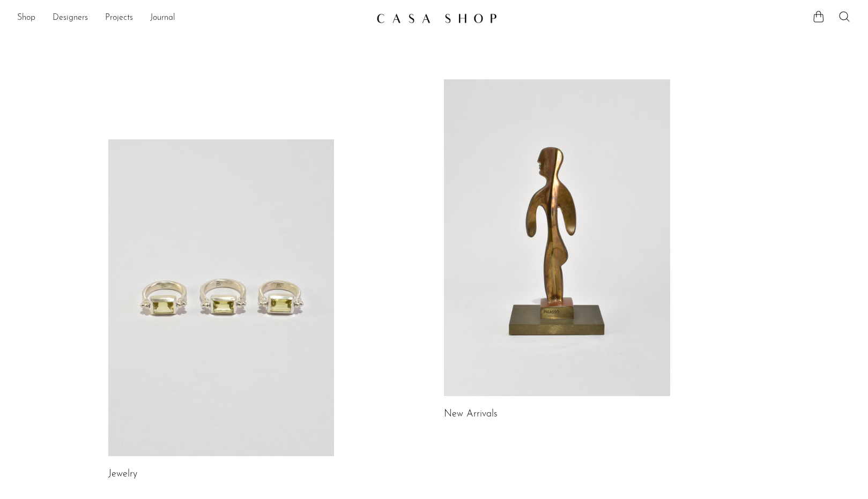 This screenshot has height=499, width=868. I want to click on a: Shop, so click(26, 18).